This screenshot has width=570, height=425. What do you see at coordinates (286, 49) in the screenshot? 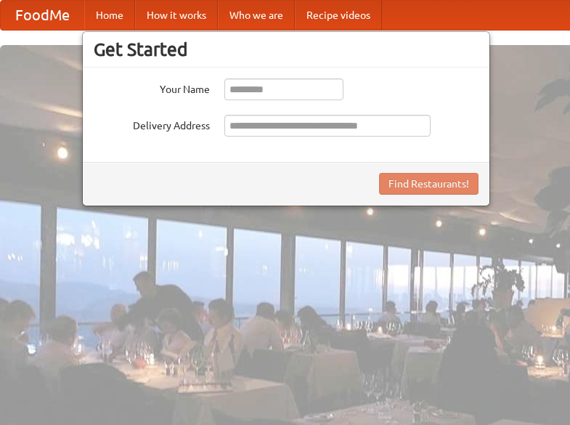
I see `h3: Get Started` at bounding box center [286, 49].